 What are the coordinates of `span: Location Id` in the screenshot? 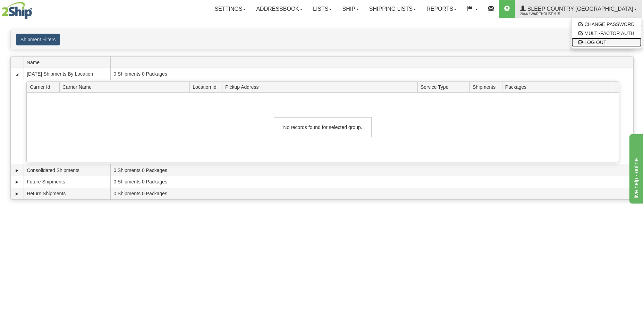 It's located at (207, 87).